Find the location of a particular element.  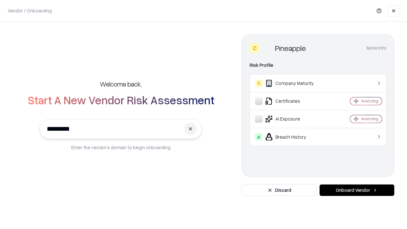

div: Company Maturity is located at coordinates (293, 83).